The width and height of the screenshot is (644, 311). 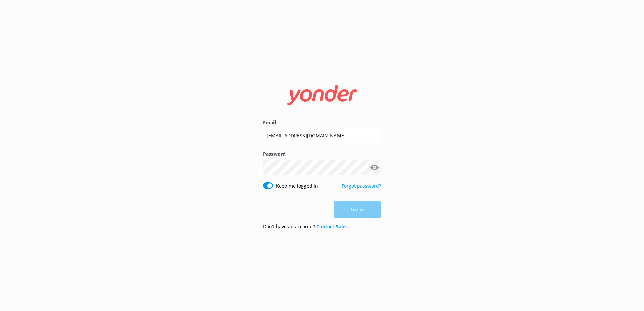 What do you see at coordinates (297, 186) in the screenshot?
I see `label: Keep me logged in` at bounding box center [297, 186].